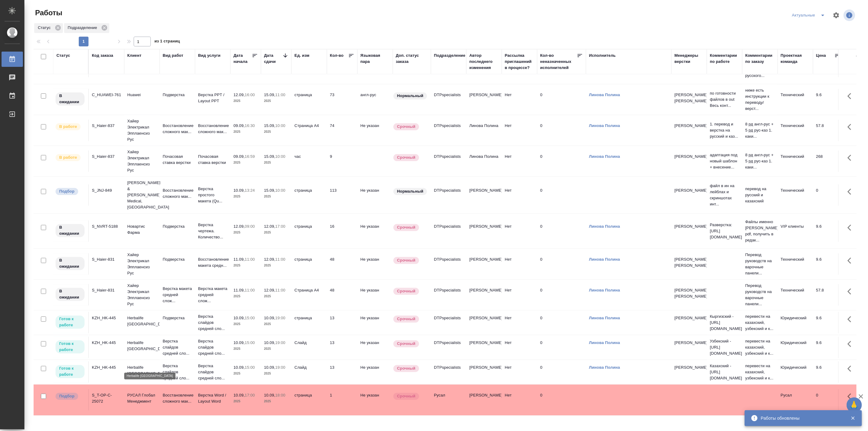  I want to click on div: Языковая пара, so click(375, 59).